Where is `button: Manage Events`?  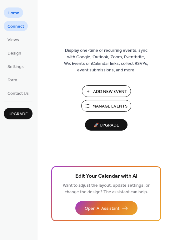
button: Manage Events is located at coordinates (106, 106).